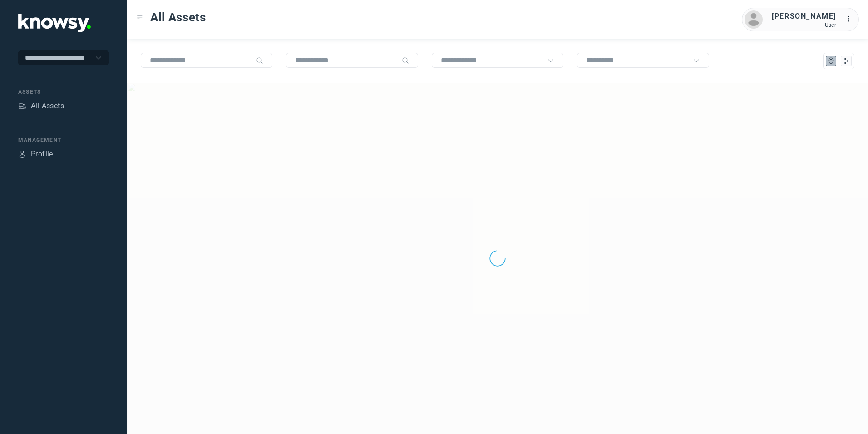  Describe the element at coordinates (804, 25) in the screenshot. I see `div: User` at that location.